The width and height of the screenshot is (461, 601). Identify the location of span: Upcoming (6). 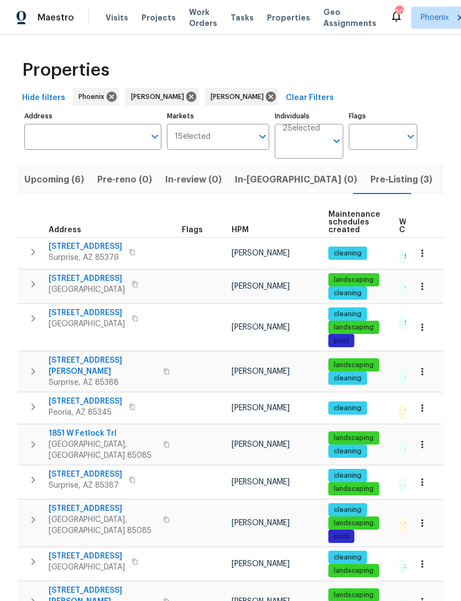
(54, 180).